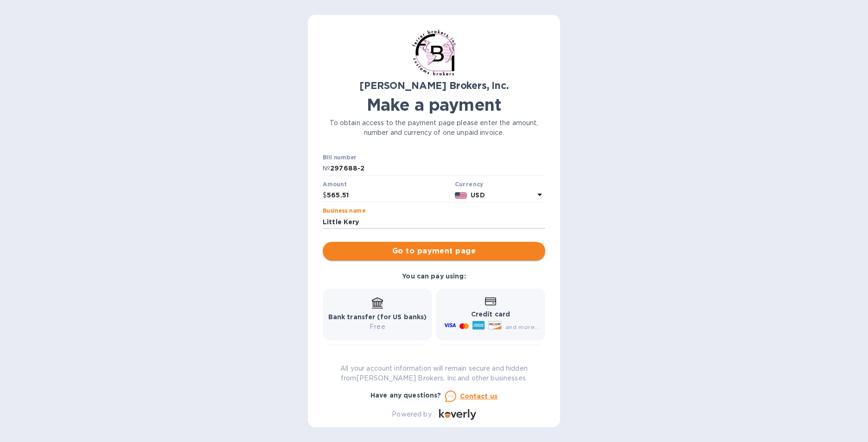 This screenshot has height=442, width=868. Describe the element at coordinates (478, 195) in the screenshot. I see `b: USD` at that location.